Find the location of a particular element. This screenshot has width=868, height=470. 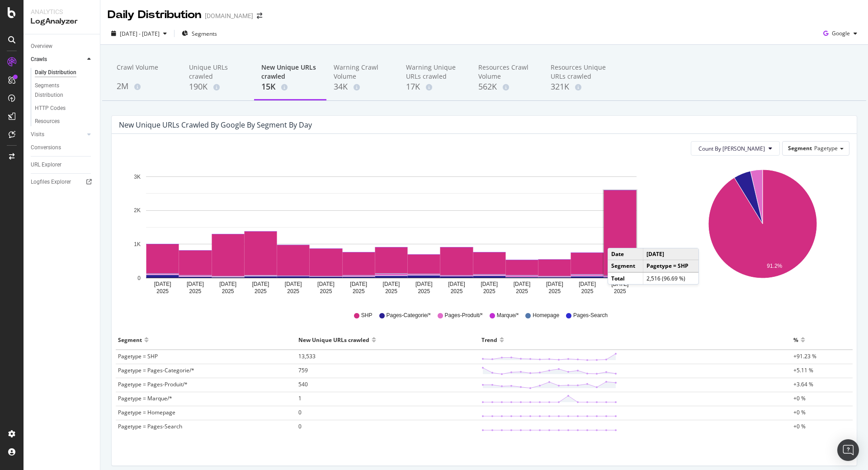

div: New Unique URLs crawled by google by Segment by Day is located at coordinates (215, 125).